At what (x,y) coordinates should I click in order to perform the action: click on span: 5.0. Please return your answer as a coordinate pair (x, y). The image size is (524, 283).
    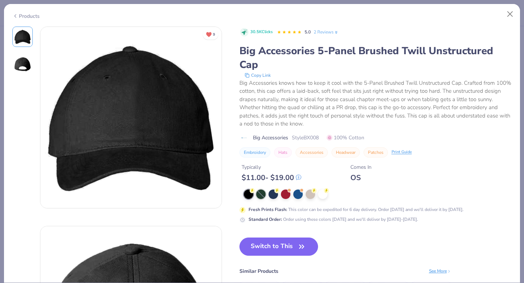
    Looking at the image, I should click on (307, 32).